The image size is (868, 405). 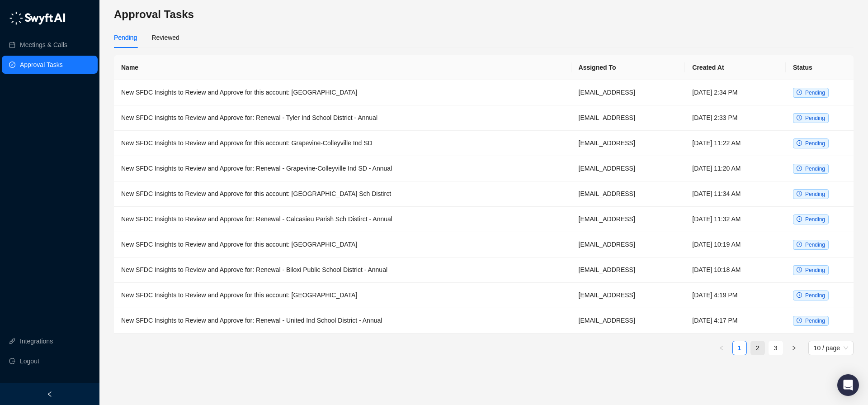 What do you see at coordinates (831, 348) in the screenshot?
I see `span: 10 / page` at bounding box center [831, 348].